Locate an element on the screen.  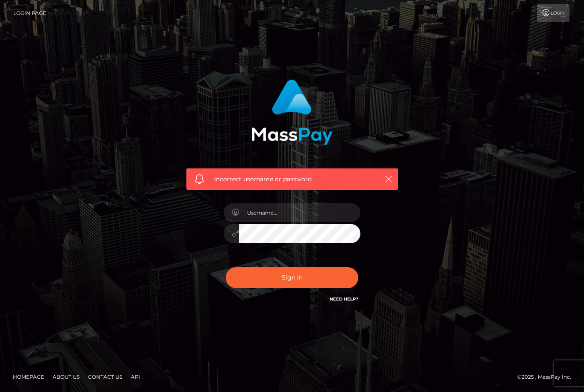
a: Contact Us is located at coordinates (105, 377).